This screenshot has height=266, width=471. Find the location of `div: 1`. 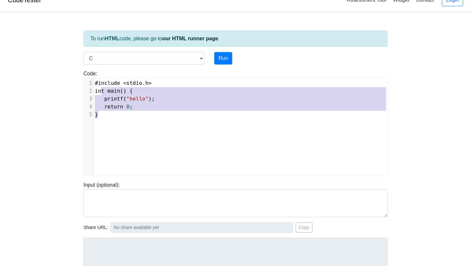

div: 1 is located at coordinates (88, 83).